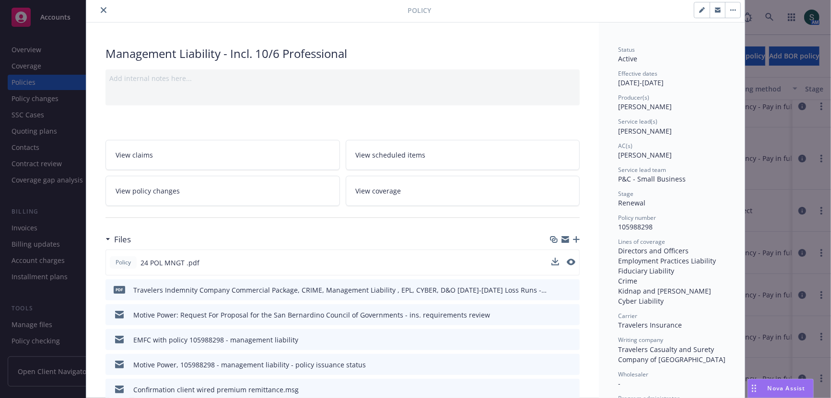  What do you see at coordinates (652, 179) in the screenshot?
I see `span: P&C - Small Business` at bounding box center [652, 179].